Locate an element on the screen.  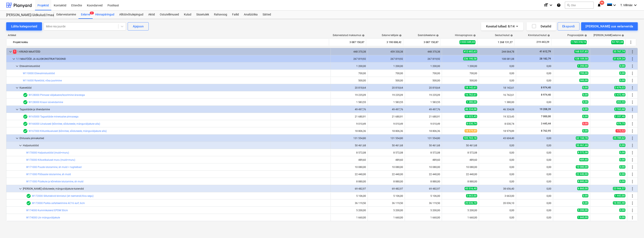
span: 35 767,74 is located at coordinates (619, 51).